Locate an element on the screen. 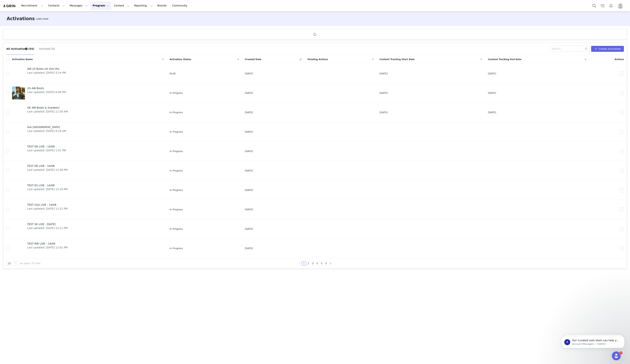 Image resolution: width=630 pixels, height=364 pixels. span: TEST USA LIVE - 14/08 is located at coordinates (47, 205).